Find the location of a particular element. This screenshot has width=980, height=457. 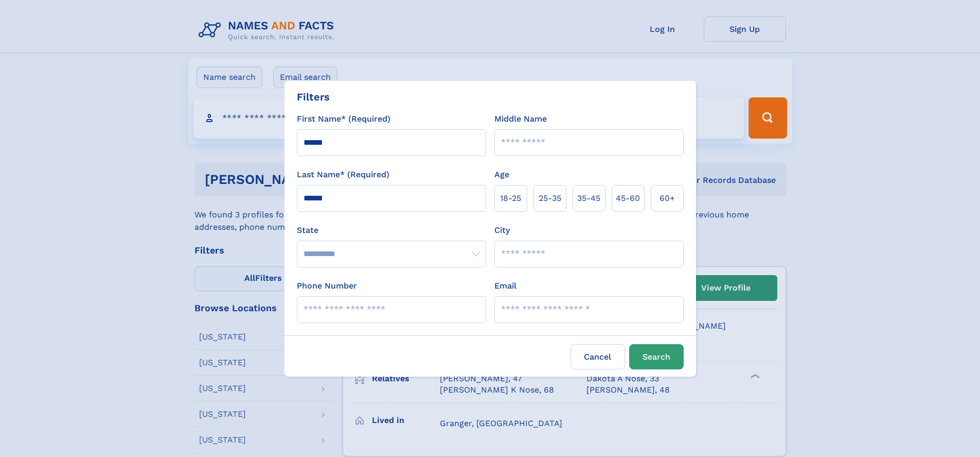

div: Filters is located at coordinates (314, 97).